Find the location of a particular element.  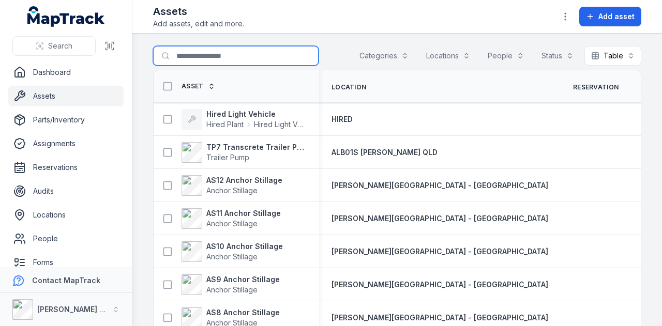

span: Asset is located at coordinates (192, 86).